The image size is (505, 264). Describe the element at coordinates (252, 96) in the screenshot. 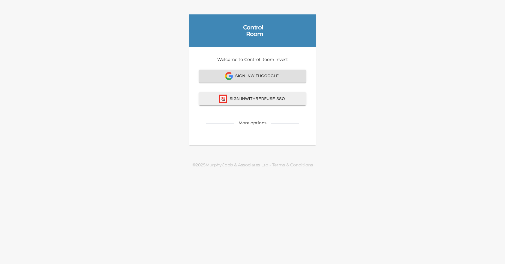

I see `div: Welcome to Control Room Invest` at that location.